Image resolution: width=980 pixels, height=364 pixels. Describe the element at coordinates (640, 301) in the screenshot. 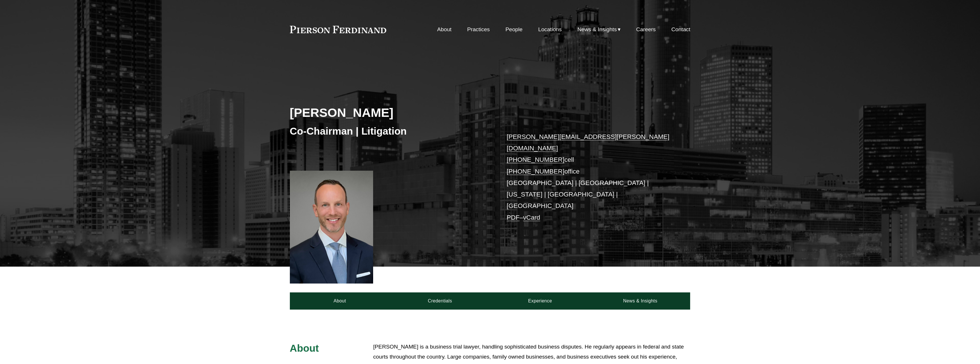

I see `a: News & Insights` at that location.